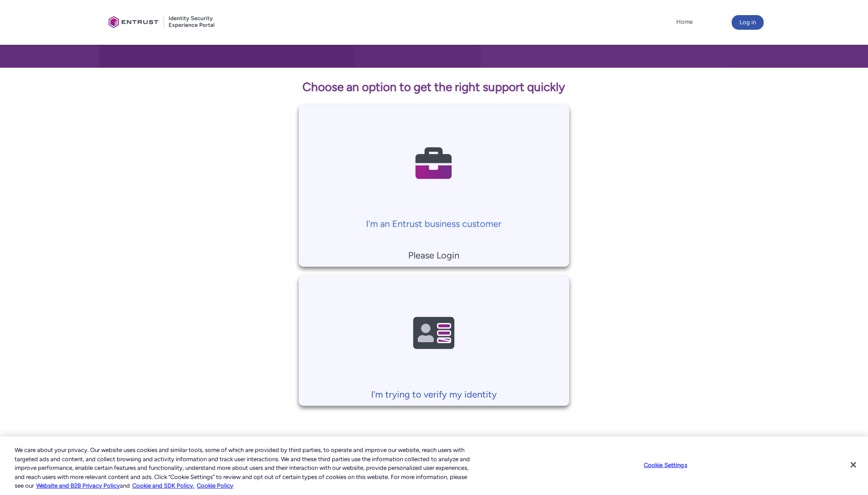  What do you see at coordinates (747, 22) in the screenshot?
I see `button: Log in` at bounding box center [747, 22].